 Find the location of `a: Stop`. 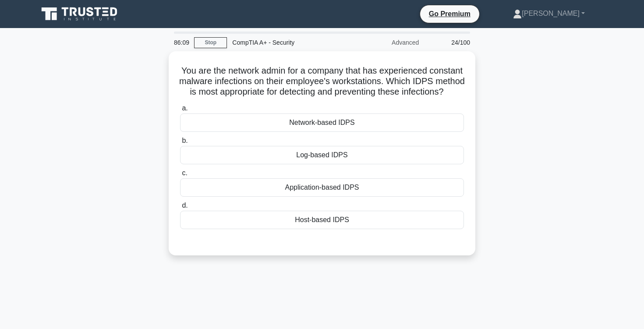

a: Stop is located at coordinates (210, 42).